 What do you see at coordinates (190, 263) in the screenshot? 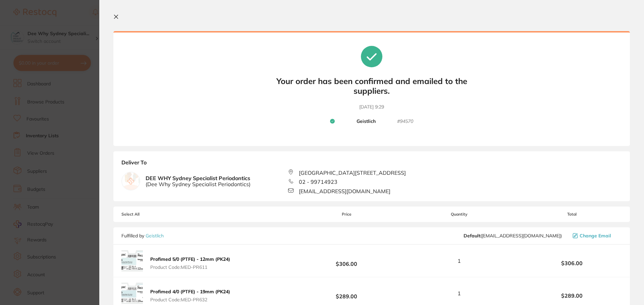
I see `button: Profimed 5/0 (PTFE) - 12mm (PK24) Product Code:MED-PR611` at bounding box center [190, 263].